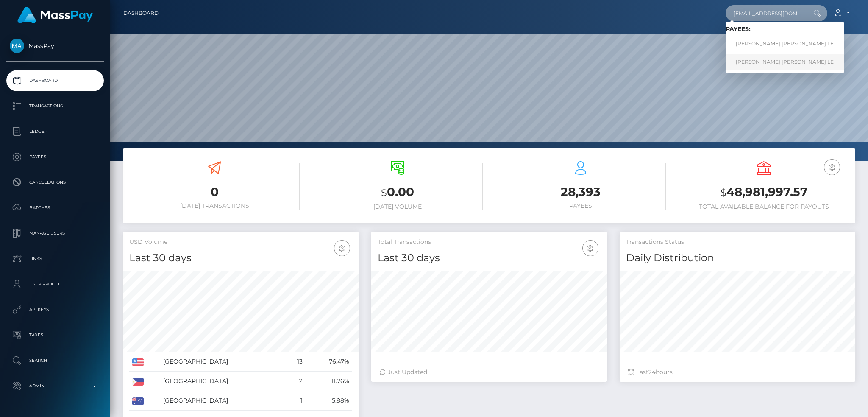 The image size is (868, 417). What do you see at coordinates (329, 381) in the screenshot?
I see `td: 11.76%` at bounding box center [329, 381].